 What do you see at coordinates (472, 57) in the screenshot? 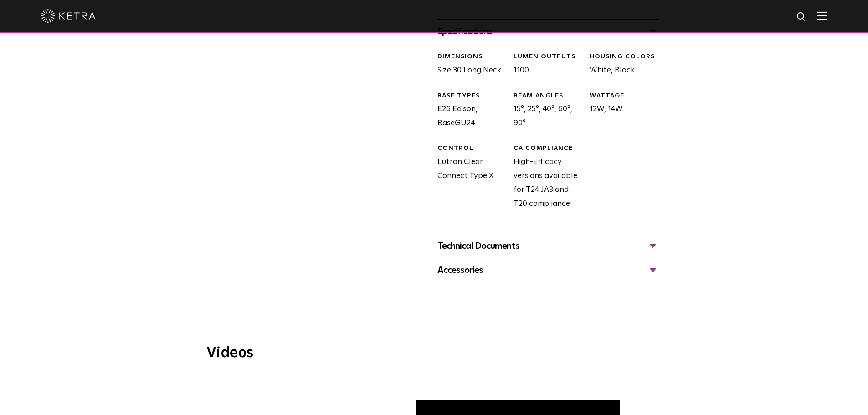
I see `div: DIMENSIONS` at bounding box center [472, 57].